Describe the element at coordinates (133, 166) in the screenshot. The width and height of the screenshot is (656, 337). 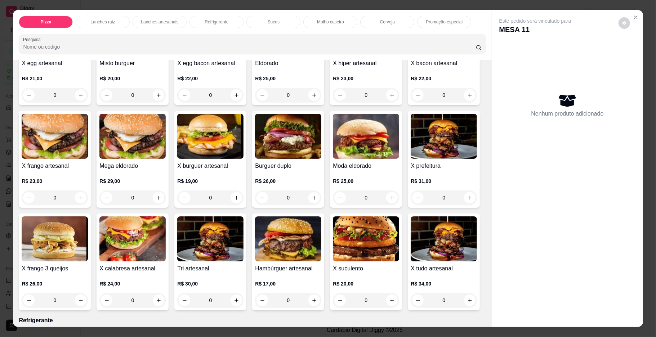
I see `h4: Mega eldorado` at that location.